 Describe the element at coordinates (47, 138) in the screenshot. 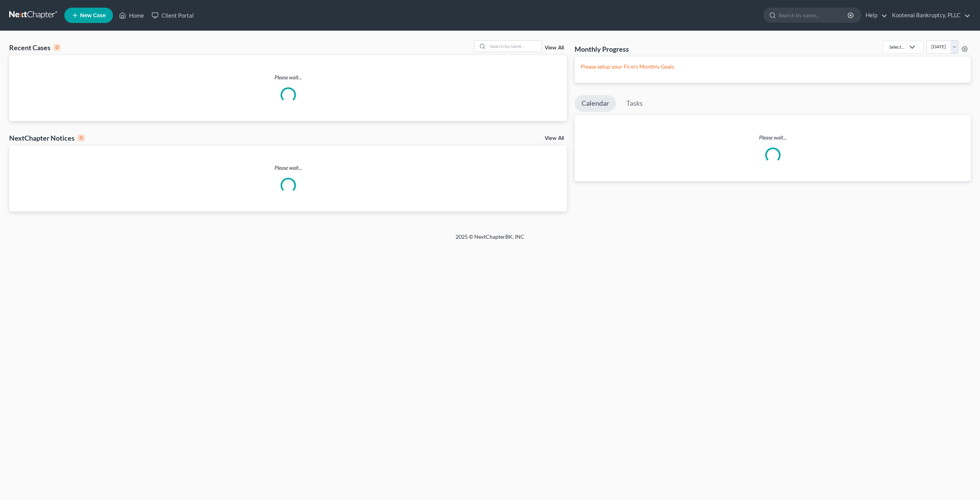

I see `div: NextChapter Notices` at that location.